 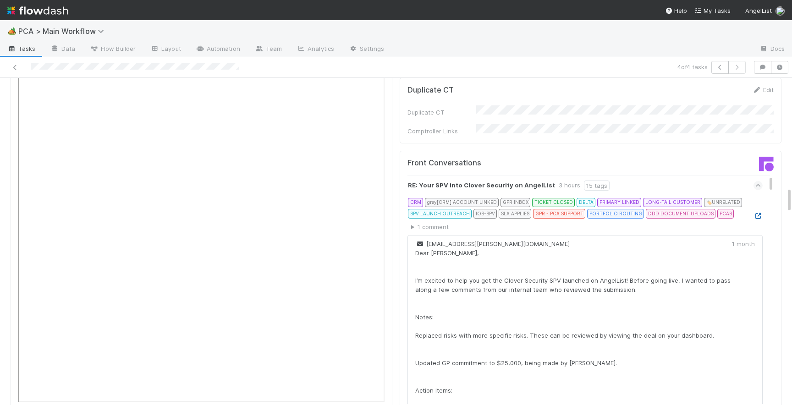 I want to click on div: SLA APPLIES, so click(x=515, y=214).